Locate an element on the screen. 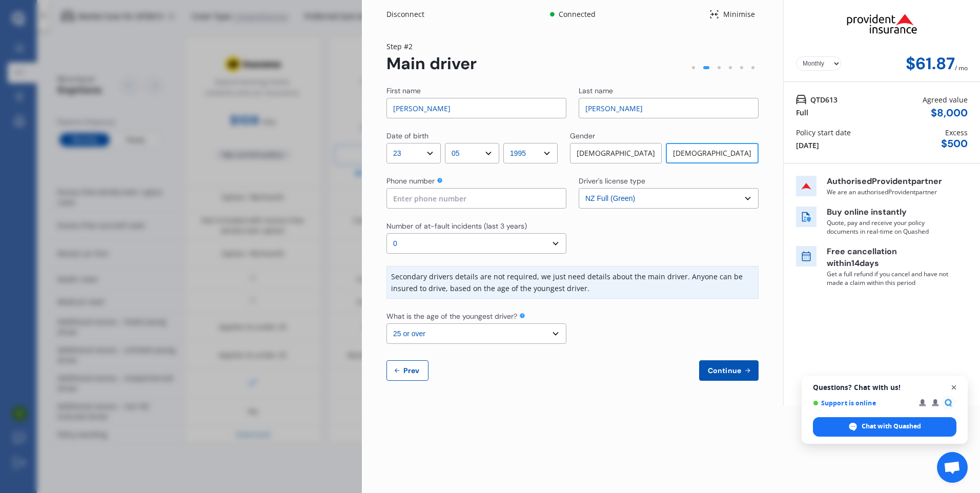  div: Disconnect is located at coordinates (411, 14).